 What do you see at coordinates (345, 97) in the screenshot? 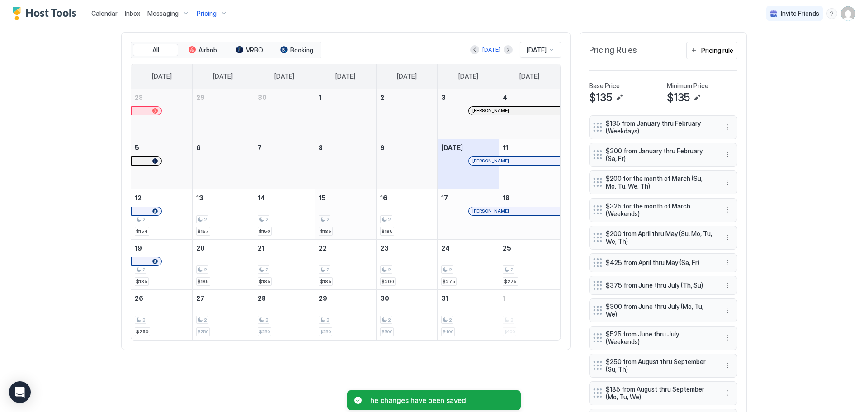
I see `a: October 1, 2025` at bounding box center [345, 97].